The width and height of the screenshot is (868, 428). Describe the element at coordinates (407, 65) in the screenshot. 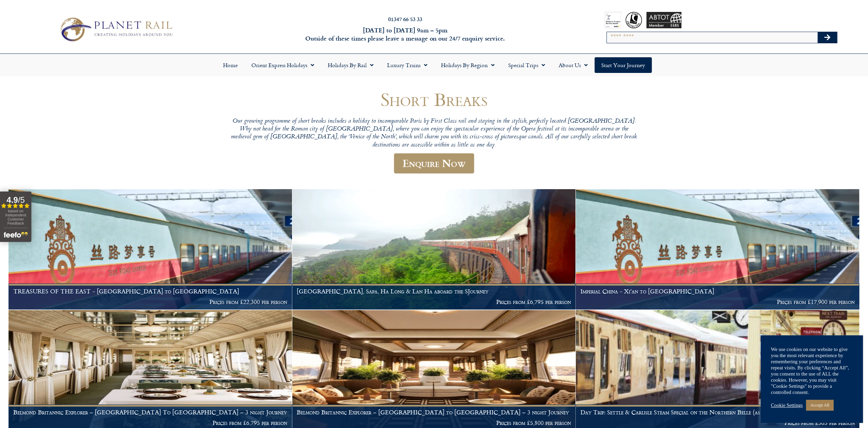

I see `a: Luxury Trains` at that location.